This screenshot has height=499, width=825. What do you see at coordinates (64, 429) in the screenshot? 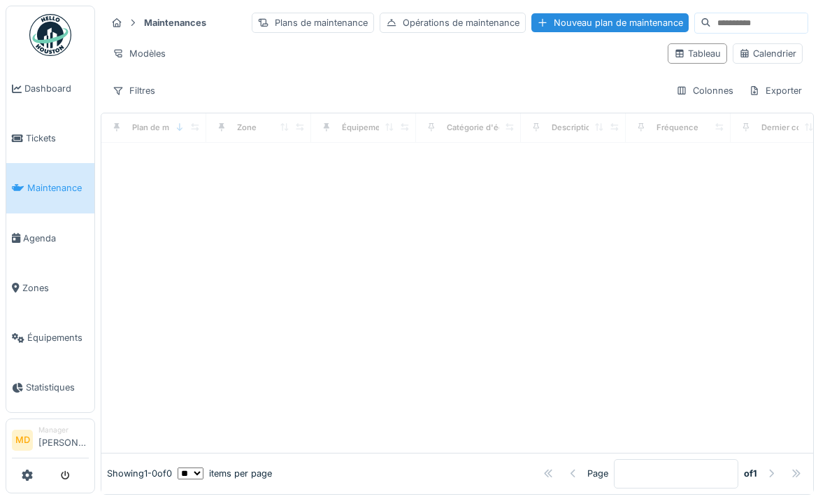
I see `div: Manager` at bounding box center [64, 429].